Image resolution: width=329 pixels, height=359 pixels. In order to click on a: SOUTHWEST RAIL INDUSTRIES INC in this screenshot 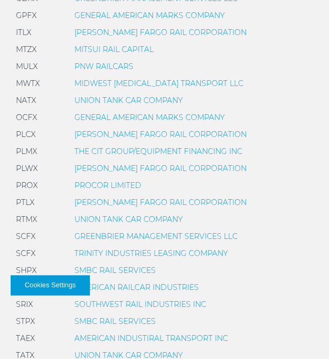, I will do `click(140, 305)`.